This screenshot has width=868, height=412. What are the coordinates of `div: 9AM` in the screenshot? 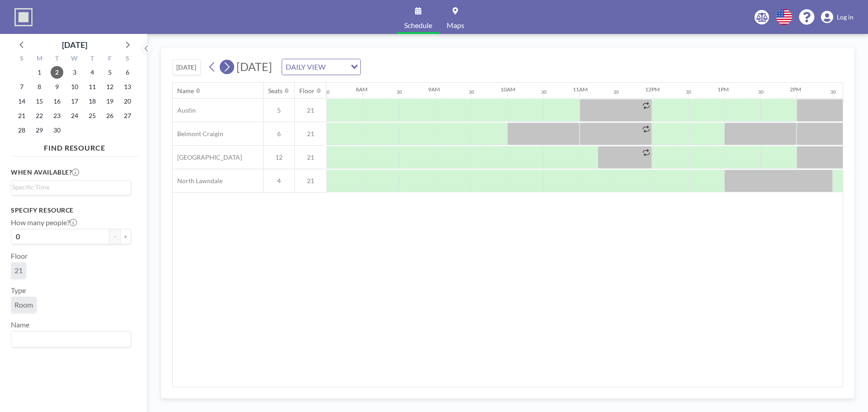 It's located at (434, 89).